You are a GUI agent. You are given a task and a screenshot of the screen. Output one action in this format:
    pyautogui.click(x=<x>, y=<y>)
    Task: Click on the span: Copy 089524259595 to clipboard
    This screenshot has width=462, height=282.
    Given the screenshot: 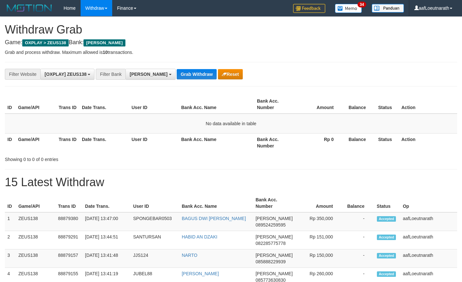 What is the action you would take?
    pyautogui.click(x=271, y=225)
    